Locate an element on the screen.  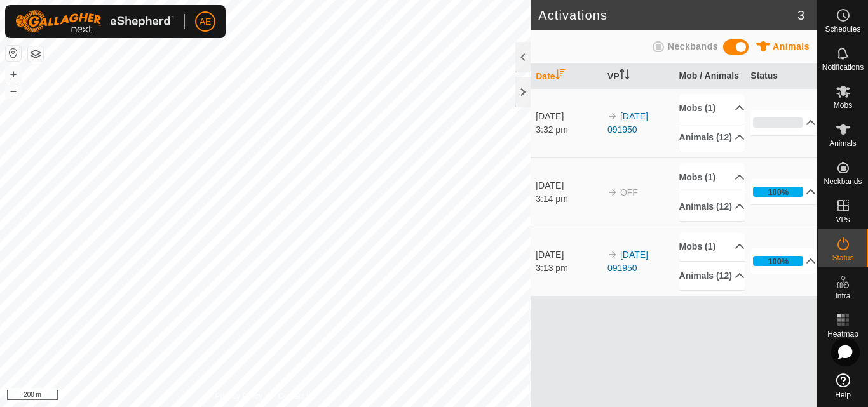
div: 0% is located at coordinates (777, 122).